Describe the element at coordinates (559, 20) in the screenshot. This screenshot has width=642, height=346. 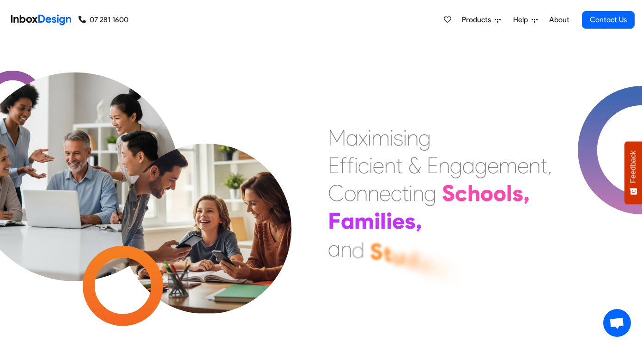
I see `a: About` at that location.